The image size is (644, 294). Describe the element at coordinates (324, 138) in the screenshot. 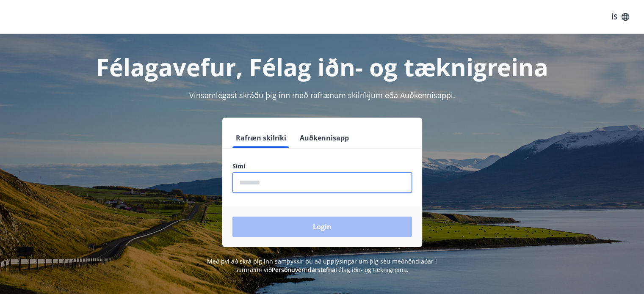

I see `button: Auðkennisapp` at that location.